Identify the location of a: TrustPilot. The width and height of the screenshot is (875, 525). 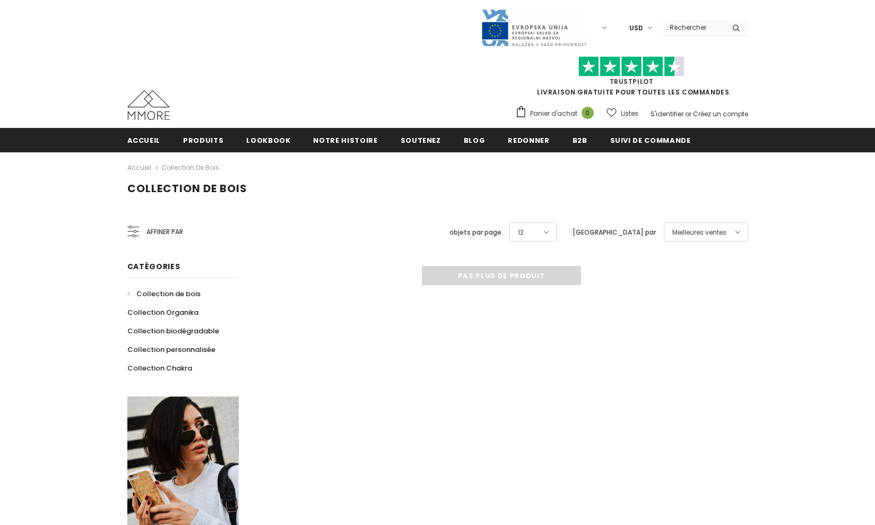
(631, 81).